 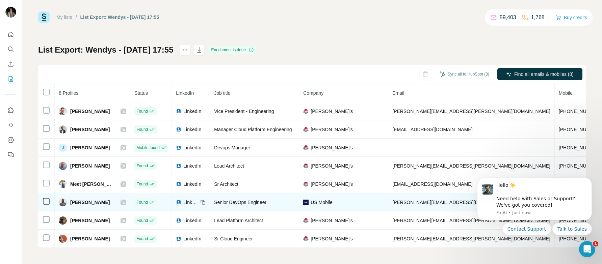 I want to click on span: Job title, so click(x=222, y=93).